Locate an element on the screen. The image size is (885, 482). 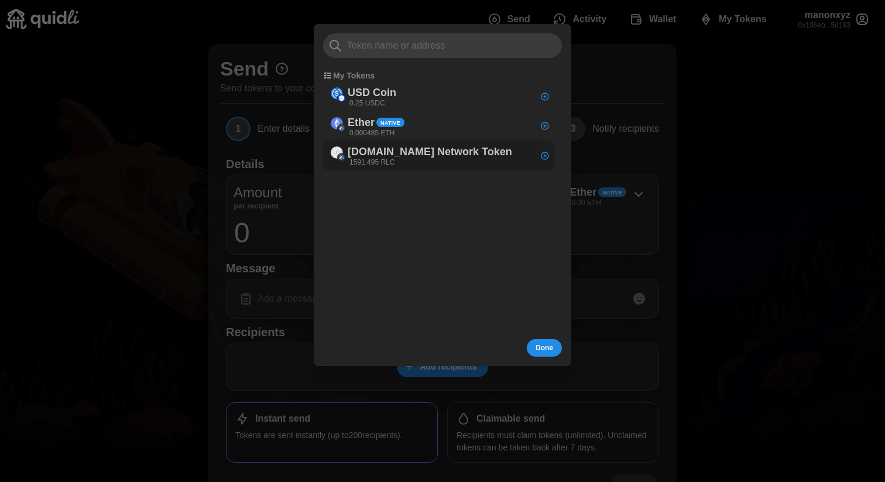
p: USD Coin is located at coordinates (372, 92).